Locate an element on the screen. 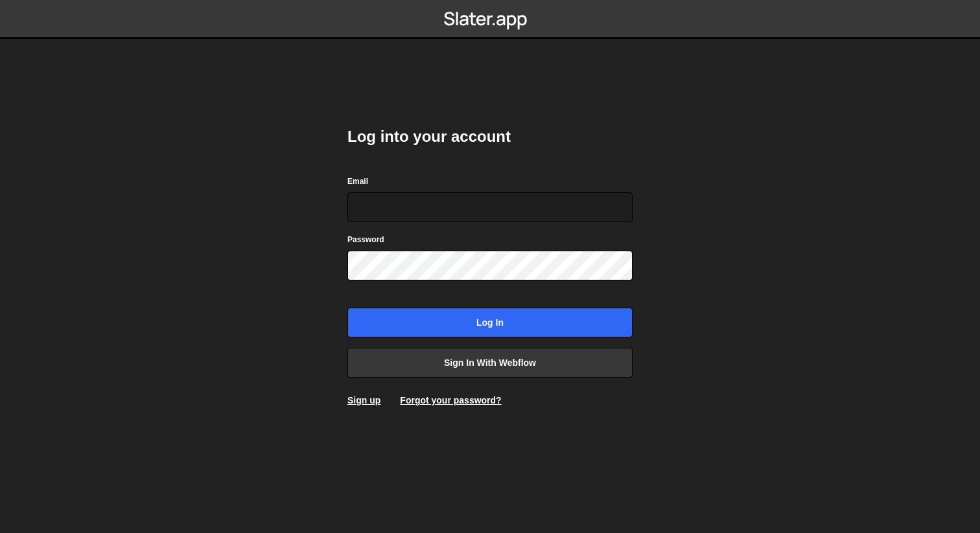 The image size is (980, 533). label: Password is located at coordinates (365, 239).